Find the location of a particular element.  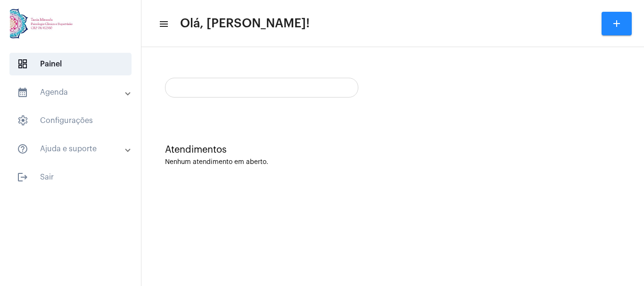

mat-expansion-panel-header: sidenav iconAjuda e suporte is located at coordinates (73, 149).